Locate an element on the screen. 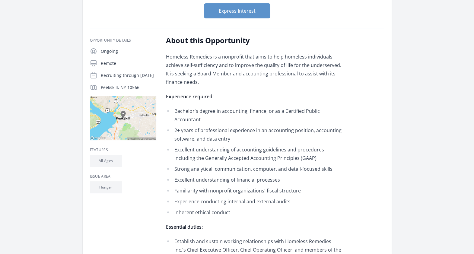  li: Excellent understanding of financial processes is located at coordinates (254, 180).